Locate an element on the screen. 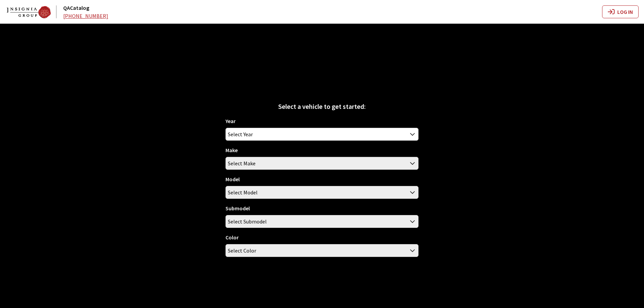 This screenshot has height=308, width=644. label: Make is located at coordinates (231, 150).